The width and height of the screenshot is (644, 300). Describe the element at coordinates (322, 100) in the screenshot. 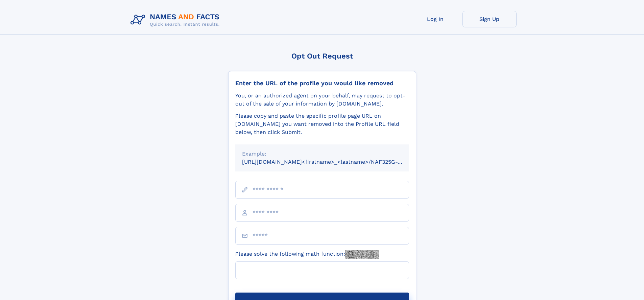

I see `div: You, or an authorized agent on your behalf, may request to opt-out of the sale of your informatio...` at that location.